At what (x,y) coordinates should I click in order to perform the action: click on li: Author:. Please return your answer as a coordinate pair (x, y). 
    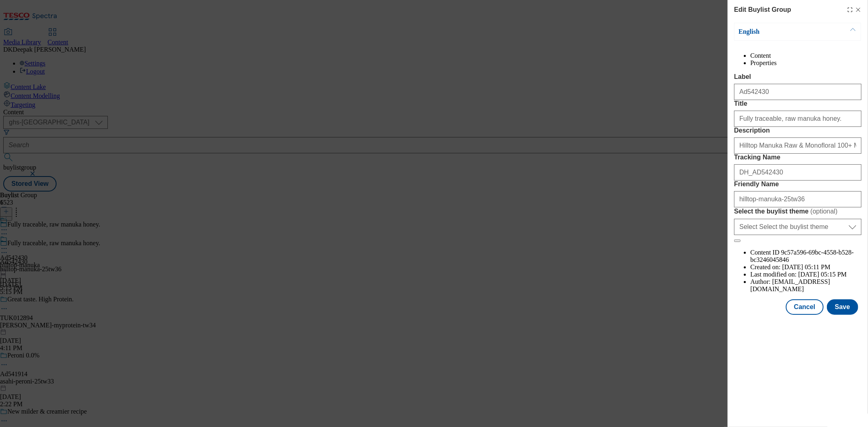
    Looking at the image, I should click on (805, 286).